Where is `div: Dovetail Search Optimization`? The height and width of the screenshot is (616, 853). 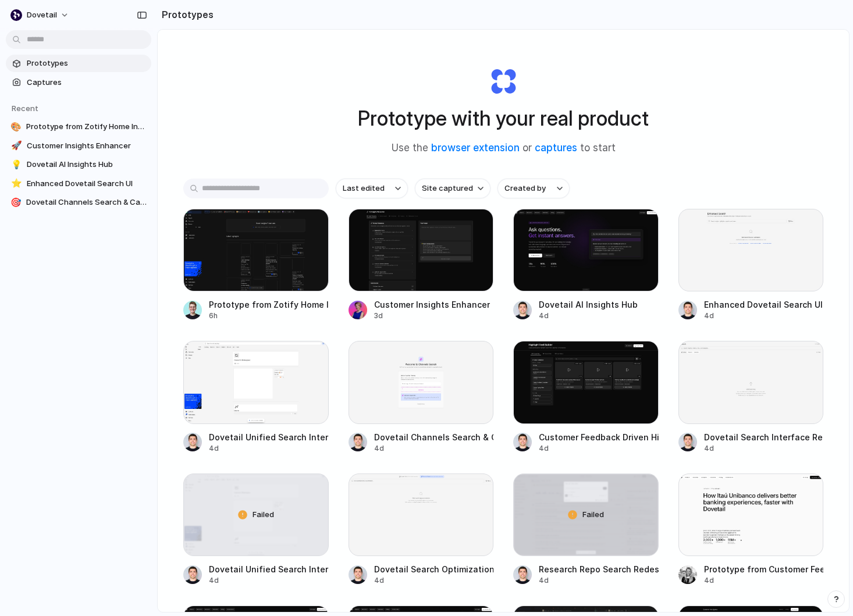
div: Dovetail Search Optimization is located at coordinates (434, 569).